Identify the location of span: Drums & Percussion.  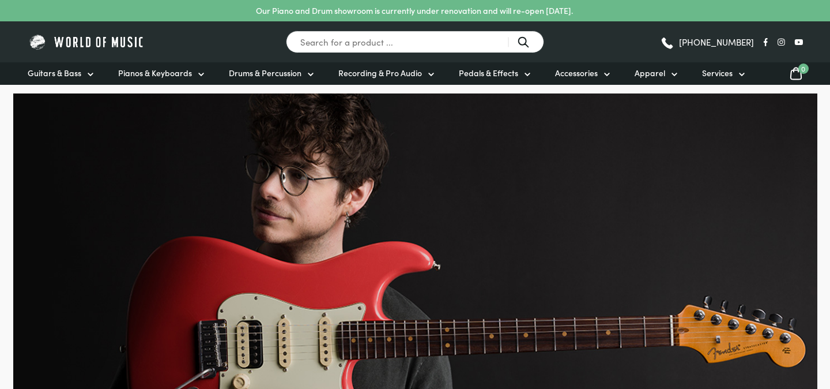
(265, 73).